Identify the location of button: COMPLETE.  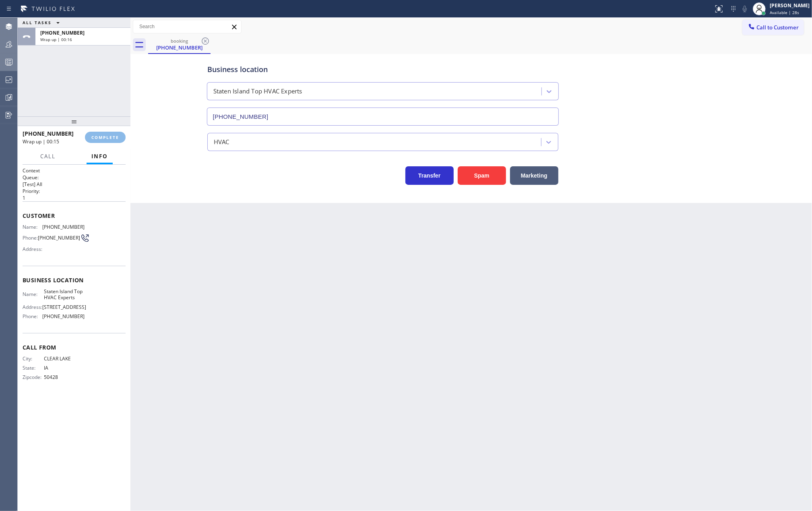
(105, 137).